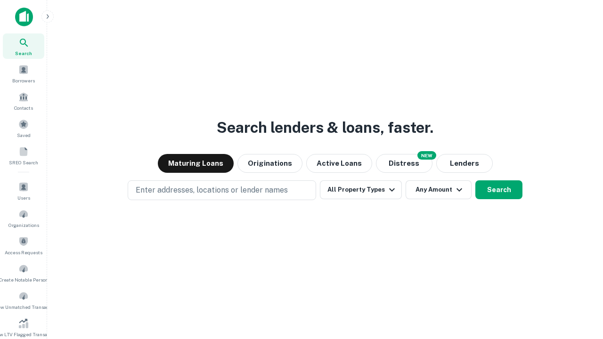  What do you see at coordinates (24, 17) in the screenshot?
I see `img: capitalize-icon.png` at bounding box center [24, 17].